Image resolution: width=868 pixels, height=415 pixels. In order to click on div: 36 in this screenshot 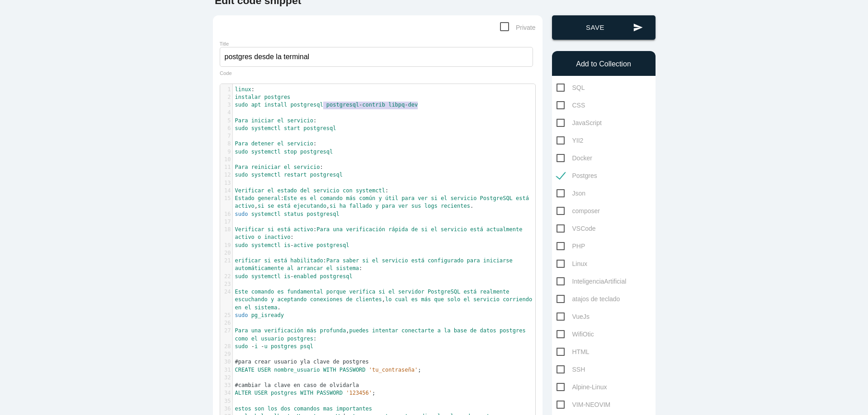, I will do `click(226, 409)`.